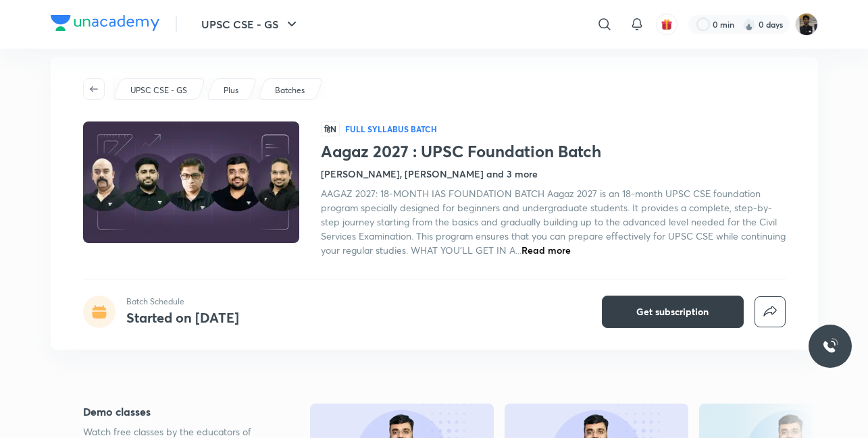 The image size is (868, 438). Describe the element at coordinates (191, 182) in the screenshot. I see `img: Thumbnail` at that location.